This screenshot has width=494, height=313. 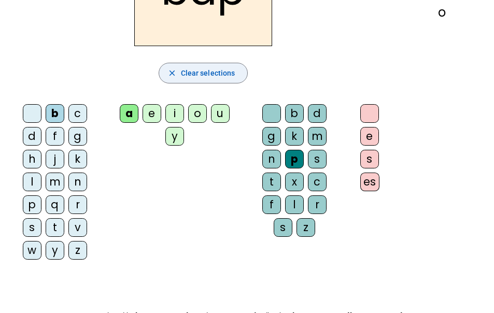 What do you see at coordinates (129, 114) in the screenshot?
I see `div: a` at bounding box center [129, 114].